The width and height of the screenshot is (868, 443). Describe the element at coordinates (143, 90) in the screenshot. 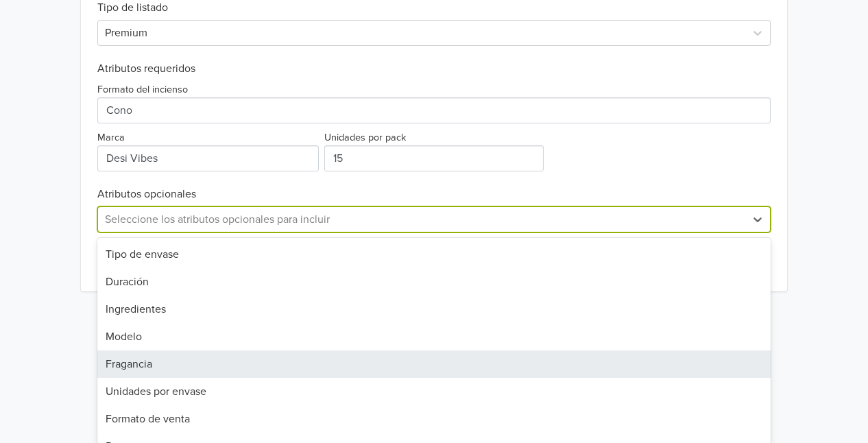

I see `label: Formato del incienso` at that location.